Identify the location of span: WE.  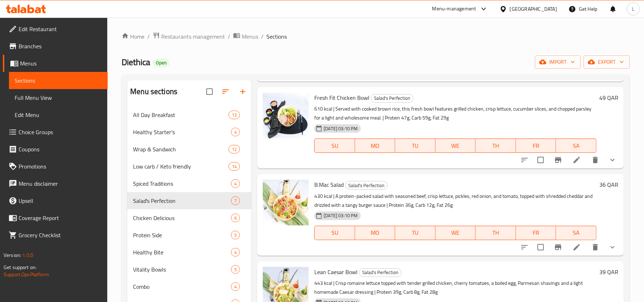
(456, 233).